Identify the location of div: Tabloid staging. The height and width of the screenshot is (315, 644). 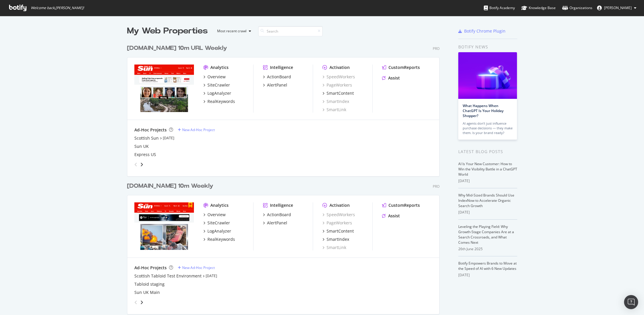
(149, 284).